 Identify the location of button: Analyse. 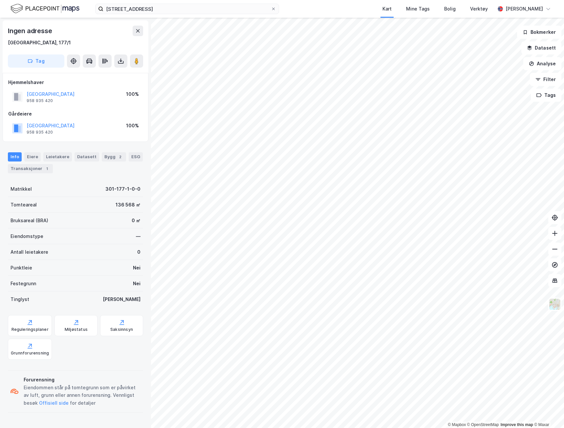
(542, 64).